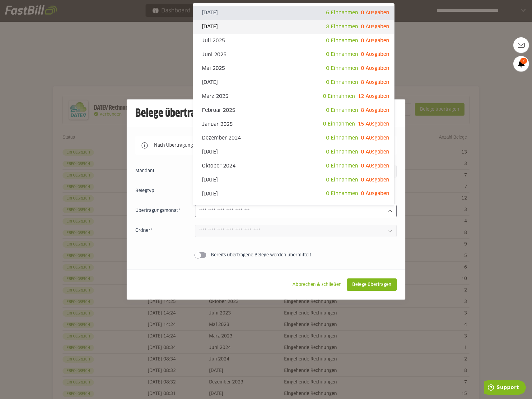 The width and height of the screenshot is (532, 399). I want to click on sl-option: Februar 2025, so click(294, 110).